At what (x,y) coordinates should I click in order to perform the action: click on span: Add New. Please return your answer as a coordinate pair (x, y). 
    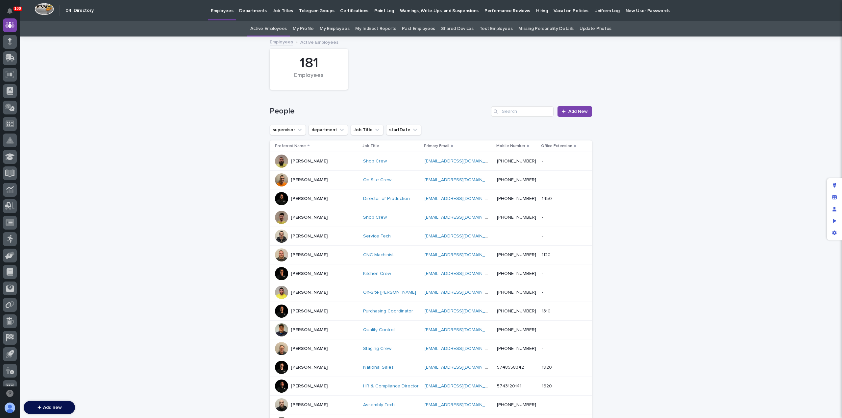
    Looking at the image, I should click on (578, 112).